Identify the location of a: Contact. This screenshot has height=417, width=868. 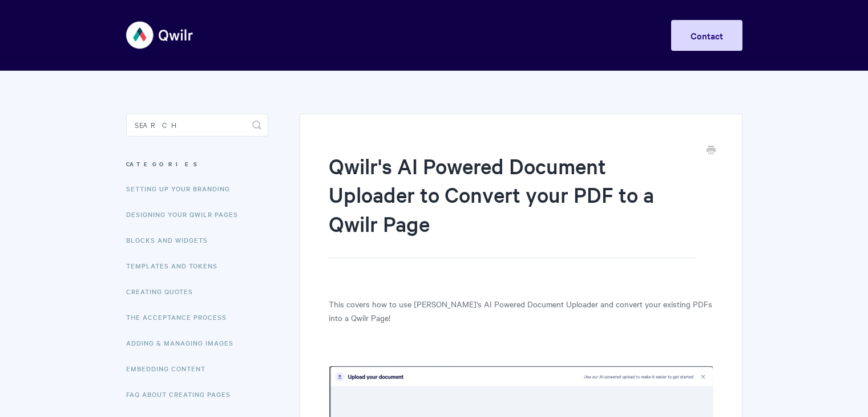
(706, 35).